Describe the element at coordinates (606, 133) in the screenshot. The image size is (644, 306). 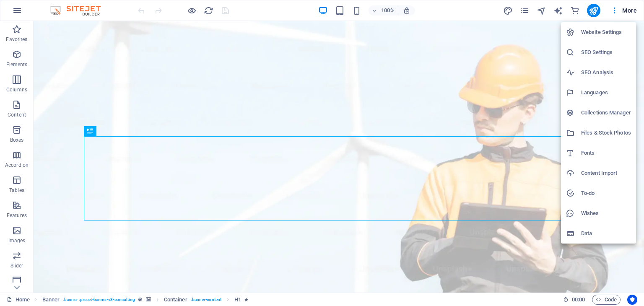
I see `h6: Files & Stock Photos` at that location.